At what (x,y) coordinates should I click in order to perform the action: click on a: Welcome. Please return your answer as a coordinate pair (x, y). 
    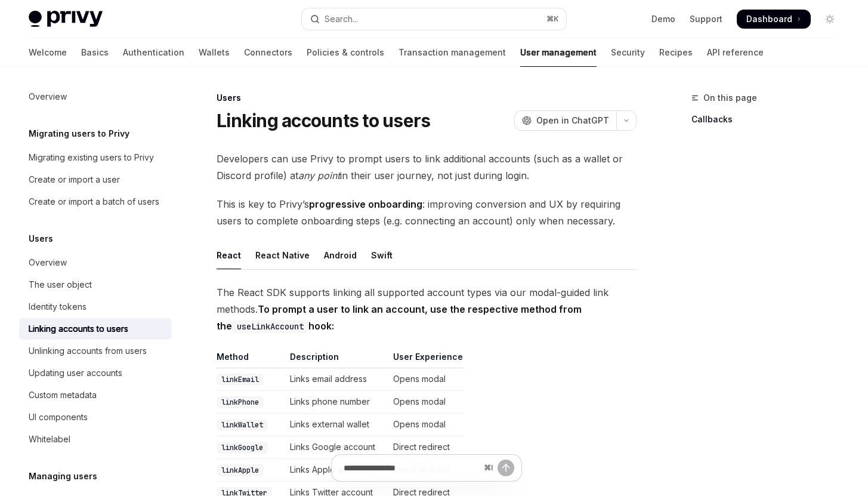
    Looking at the image, I should click on (48, 53).